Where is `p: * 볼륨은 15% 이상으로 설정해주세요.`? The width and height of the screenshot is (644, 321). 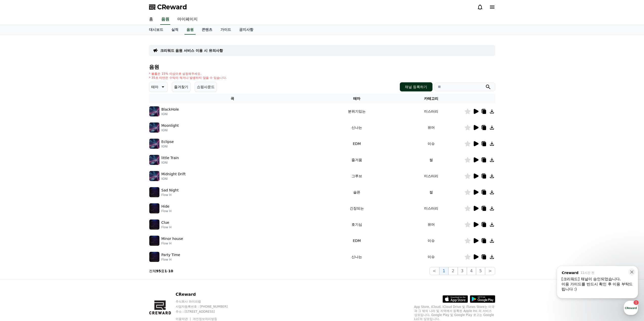
p: * 볼륨은 15% 이상으로 설정해주세요. is located at coordinates (188, 73).